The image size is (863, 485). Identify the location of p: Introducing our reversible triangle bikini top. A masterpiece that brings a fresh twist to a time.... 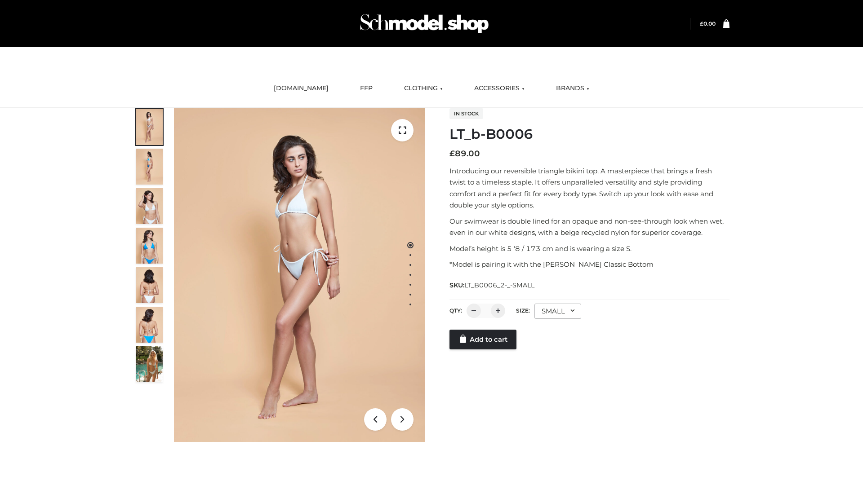
(589, 188).